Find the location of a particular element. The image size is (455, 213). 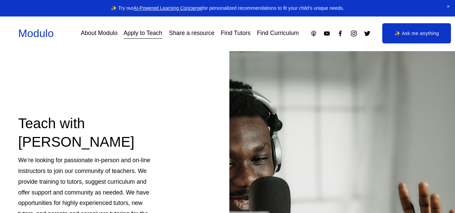

a: Twitter is located at coordinates (367, 33).